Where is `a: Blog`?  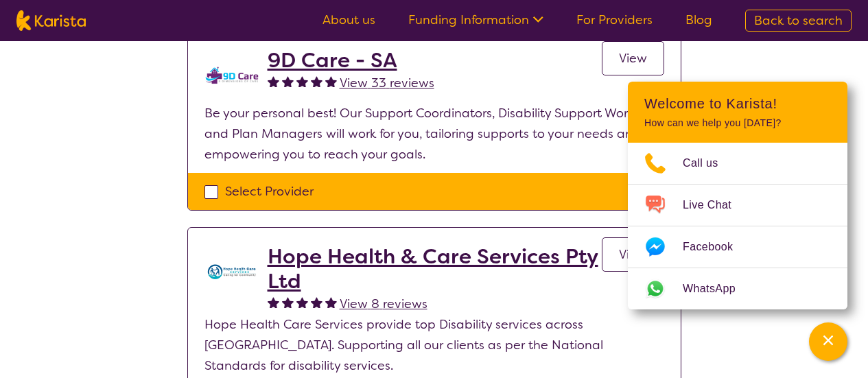
a: Blog is located at coordinates (698, 20).